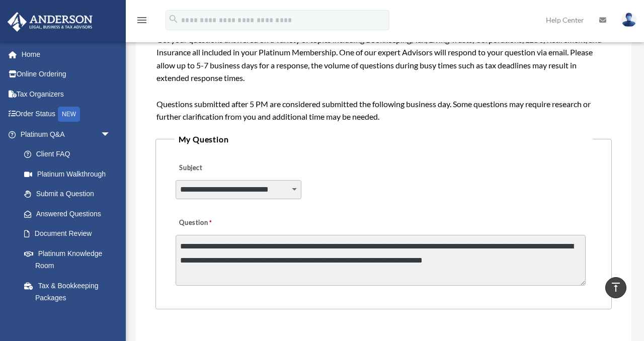 The width and height of the screenshot is (644, 341). What do you see at coordinates (384, 139) in the screenshot?
I see `legend: My Question` at bounding box center [384, 139].